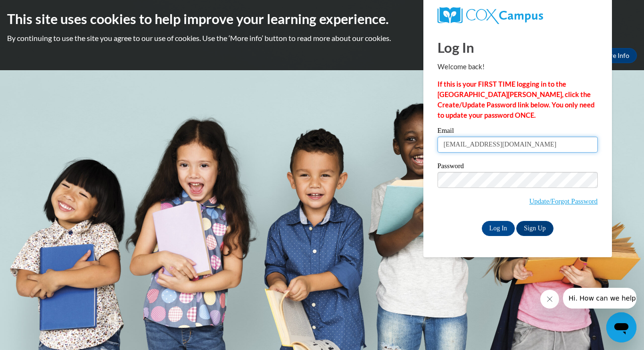 Image resolution: width=644 pixels, height=350 pixels. I want to click on h1: Log In, so click(518, 47).